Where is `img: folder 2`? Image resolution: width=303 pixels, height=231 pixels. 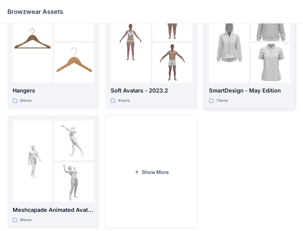
img: folder 2 is located at coordinates (74, 140).